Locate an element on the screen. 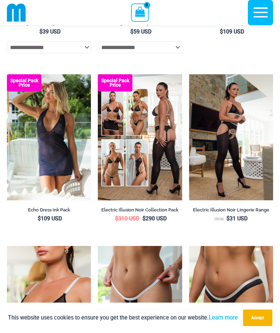  h2: Electric Illusion Noir Lingerie Range is located at coordinates (231, 210).